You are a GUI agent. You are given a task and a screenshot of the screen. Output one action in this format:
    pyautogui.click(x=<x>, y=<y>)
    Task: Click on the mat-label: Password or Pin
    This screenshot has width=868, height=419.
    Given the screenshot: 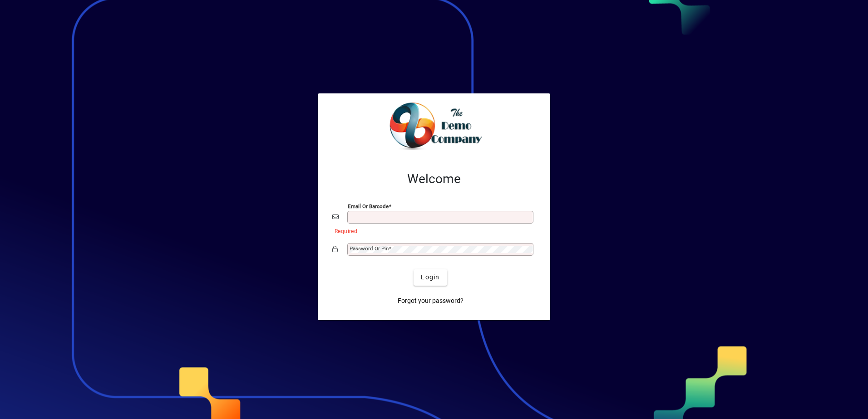 What is the action you would take?
    pyautogui.click(x=369, y=249)
    